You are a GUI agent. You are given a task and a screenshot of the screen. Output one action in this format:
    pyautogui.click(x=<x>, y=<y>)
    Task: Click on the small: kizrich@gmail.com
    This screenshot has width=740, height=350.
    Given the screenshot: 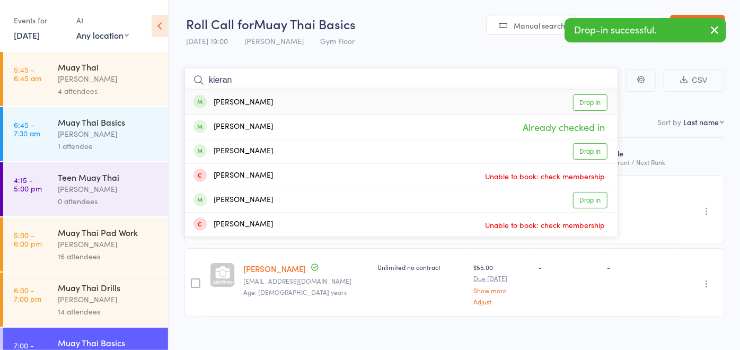 What is the action you would take?
    pyautogui.click(x=306, y=281)
    